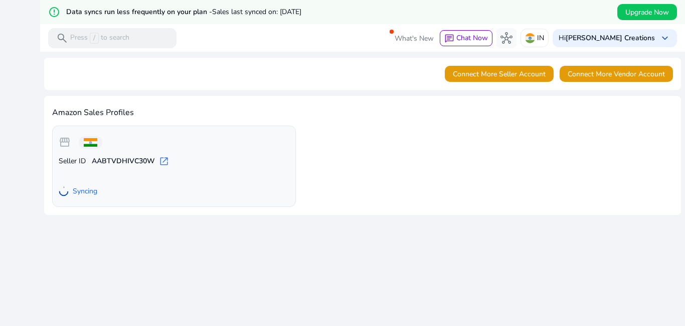 The image size is (685, 326). What do you see at coordinates (65, 142) in the screenshot?
I see `span: storefront` at bounding box center [65, 142].